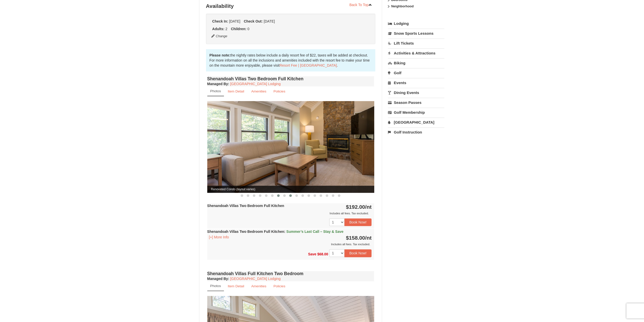  Describe the element at coordinates (359, 207) in the screenshot. I see `strong: $192.00` at that location.